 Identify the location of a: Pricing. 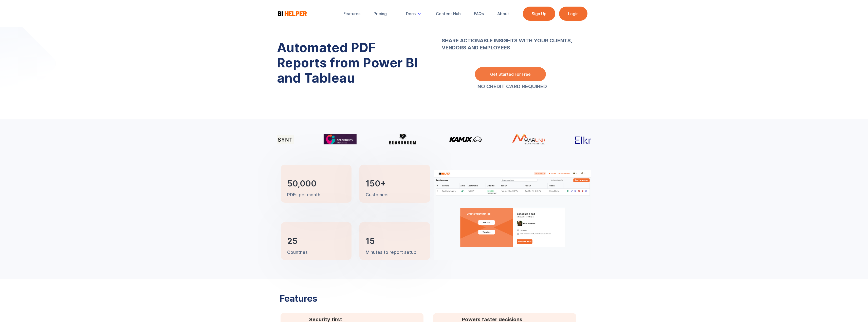
(380, 14).